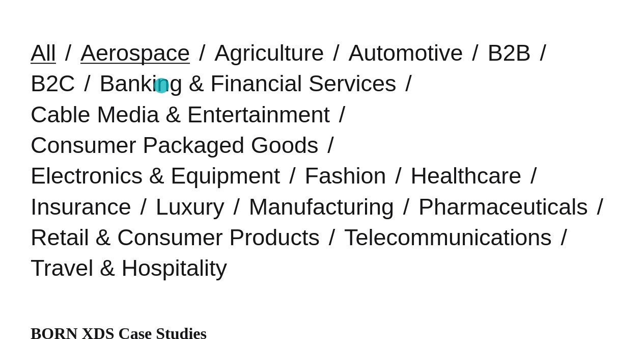 The image size is (644, 339). Describe the element at coordinates (345, 176) in the screenshot. I see `a: Fashion` at that location.